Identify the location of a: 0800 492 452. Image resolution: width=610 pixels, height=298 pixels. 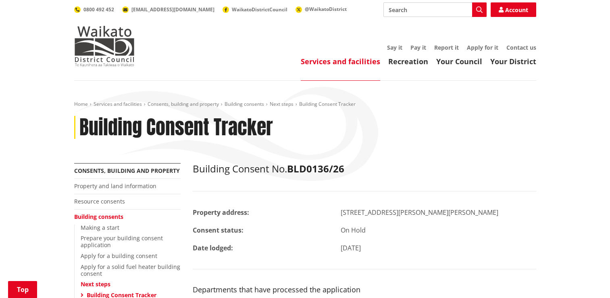
(94, 9).